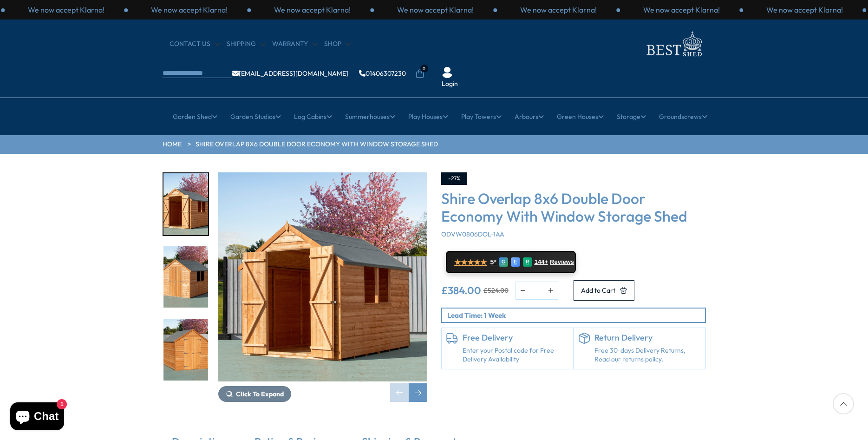 The width and height of the screenshot is (868, 440). What do you see at coordinates (195, 44) in the screenshot?
I see `a: CONTACT US` at bounding box center [195, 44].